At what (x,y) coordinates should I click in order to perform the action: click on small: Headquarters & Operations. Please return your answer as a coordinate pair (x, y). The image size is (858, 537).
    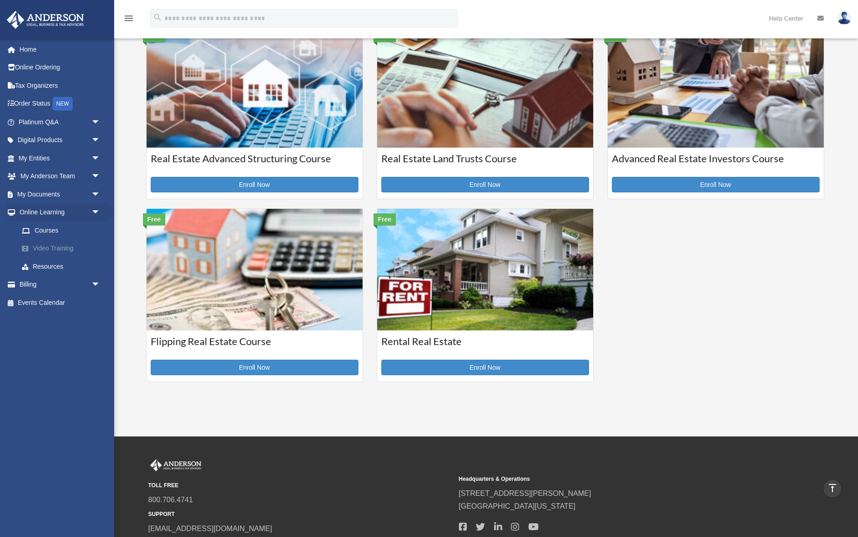
    Looking at the image, I should click on (611, 479).